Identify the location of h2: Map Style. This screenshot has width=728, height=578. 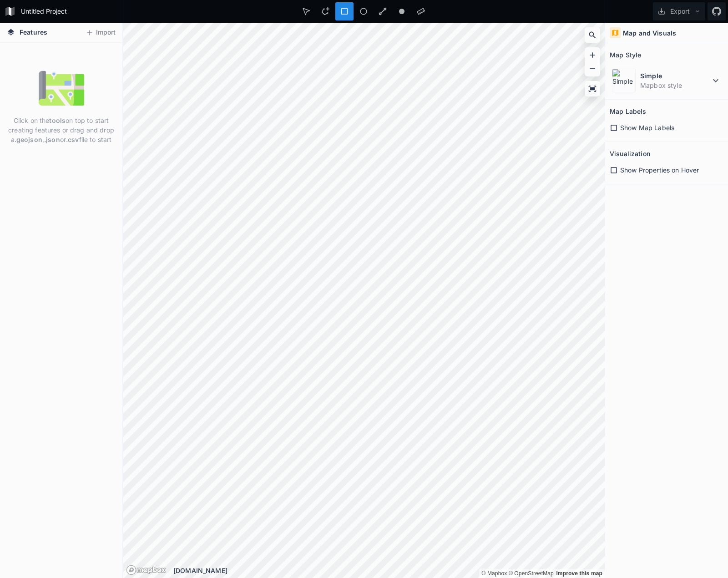
(625, 54).